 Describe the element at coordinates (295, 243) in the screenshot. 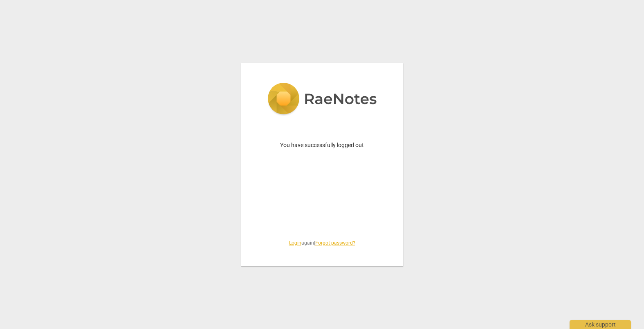

I see `a: Login` at that location.